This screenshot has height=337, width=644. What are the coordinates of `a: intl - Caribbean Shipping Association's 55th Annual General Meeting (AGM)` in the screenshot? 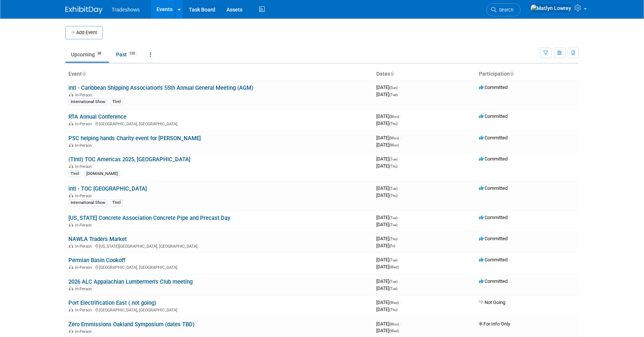 It's located at (160, 88).